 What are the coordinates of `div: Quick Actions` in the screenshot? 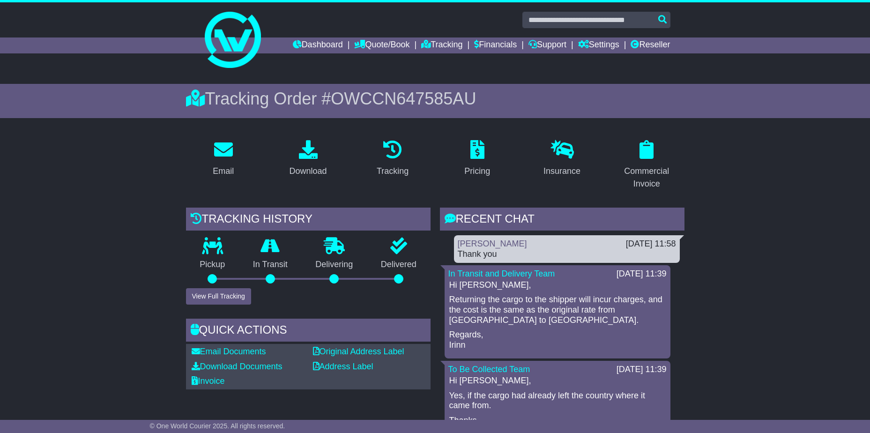 It's located at (308, 331).